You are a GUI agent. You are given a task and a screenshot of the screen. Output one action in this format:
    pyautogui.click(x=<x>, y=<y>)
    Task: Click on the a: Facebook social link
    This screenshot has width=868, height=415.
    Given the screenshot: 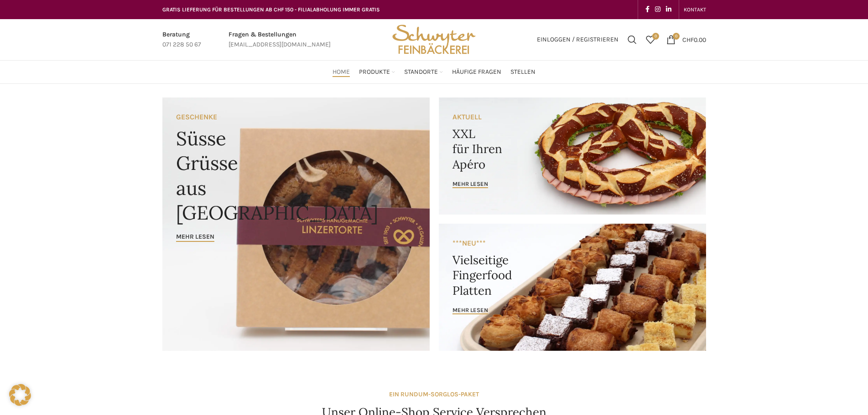 What is the action you would take?
    pyautogui.click(x=648, y=10)
    